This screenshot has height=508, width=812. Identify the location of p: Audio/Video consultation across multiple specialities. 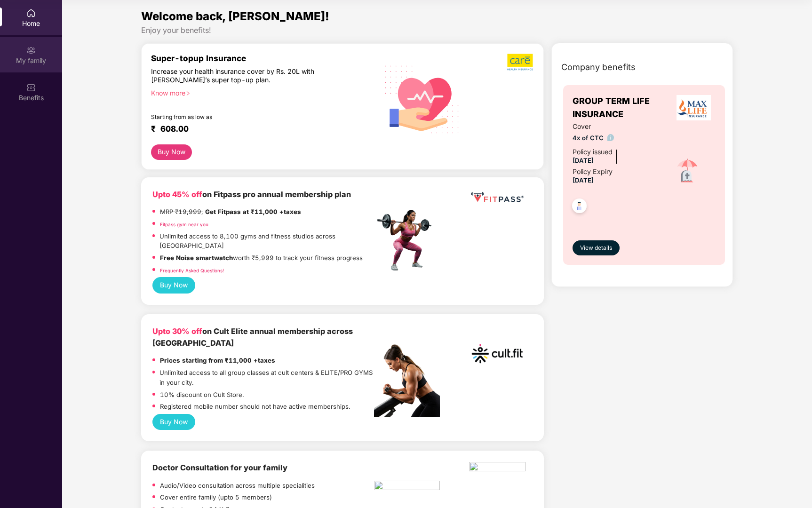
(237, 485).